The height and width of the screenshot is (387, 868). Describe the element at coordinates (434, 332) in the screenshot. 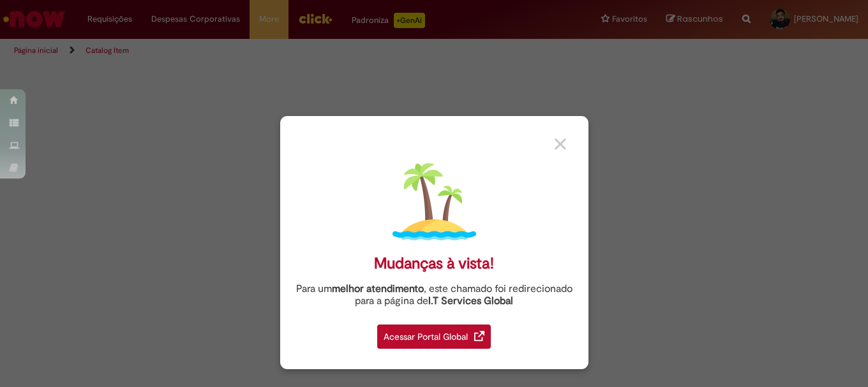

I see `a: Acessar Portal Global` at that location.